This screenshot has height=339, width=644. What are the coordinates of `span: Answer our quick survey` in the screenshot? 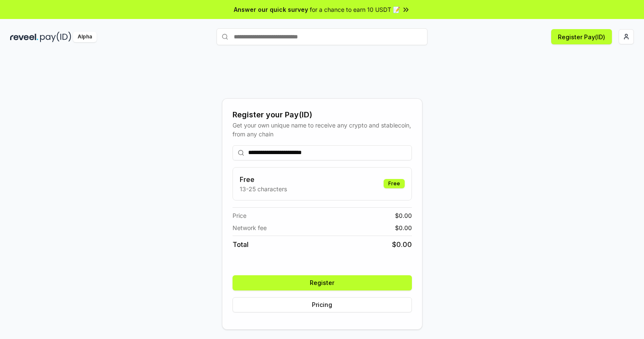 It's located at (271, 9).